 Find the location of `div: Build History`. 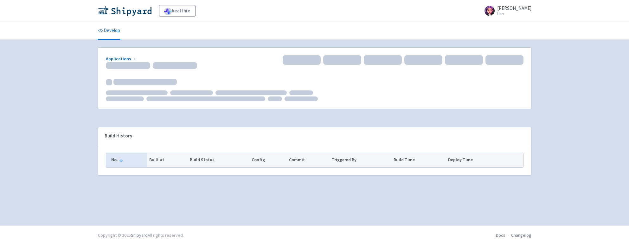

div: Build History is located at coordinates (310, 136).